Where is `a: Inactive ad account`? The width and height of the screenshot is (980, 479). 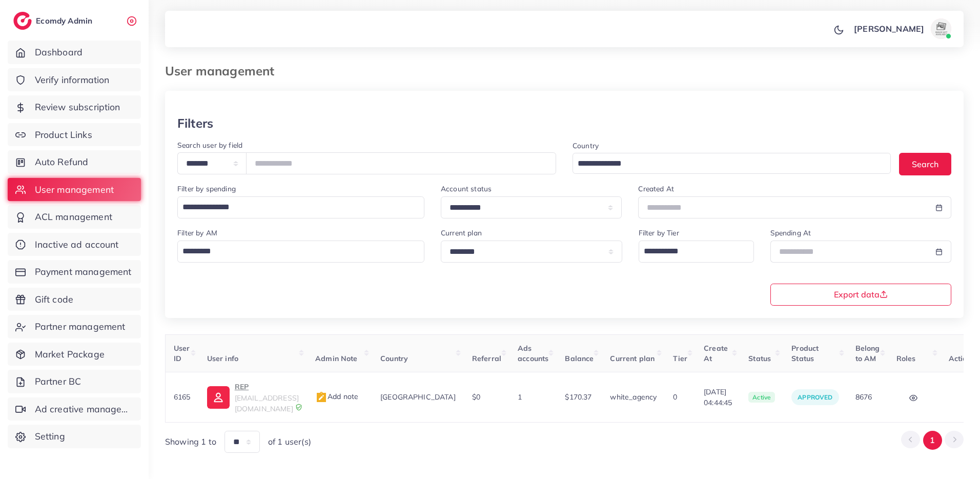 a: Inactive ad account is located at coordinates (74, 245).